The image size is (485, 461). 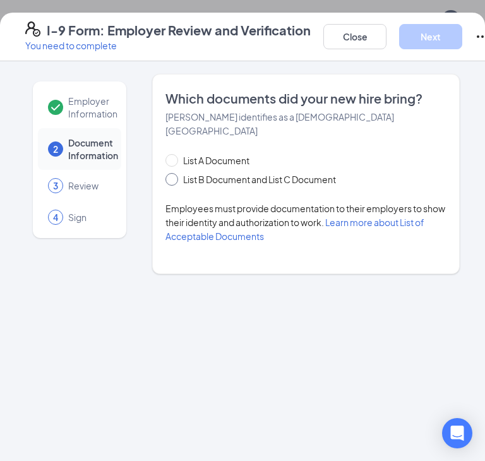 What do you see at coordinates (179, 30) in the screenshot?
I see `h4: I-9 Form: Employer Review and Verification` at bounding box center [179, 30].